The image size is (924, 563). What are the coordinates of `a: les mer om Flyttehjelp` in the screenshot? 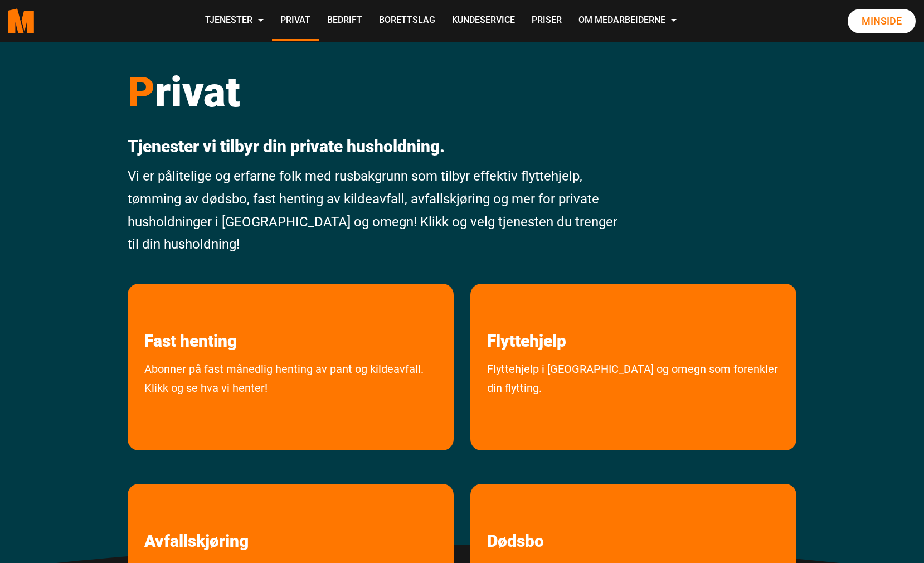 It's located at (527, 317).